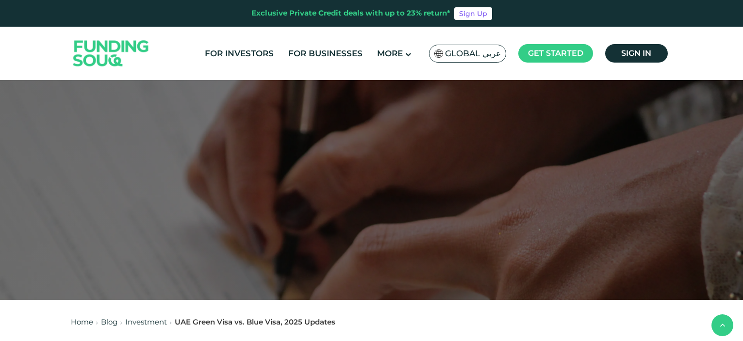 The image size is (743, 341). Describe the element at coordinates (239, 53) in the screenshot. I see `a: For Investors` at that location.